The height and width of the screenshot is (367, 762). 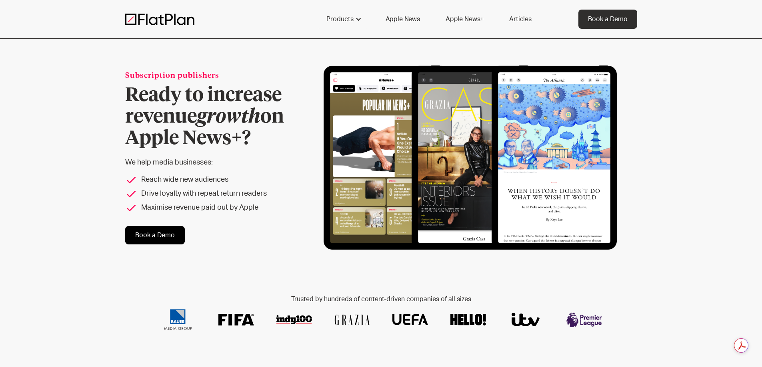 What do you see at coordinates (520, 19) in the screenshot?
I see `a: Articles` at bounding box center [520, 19].